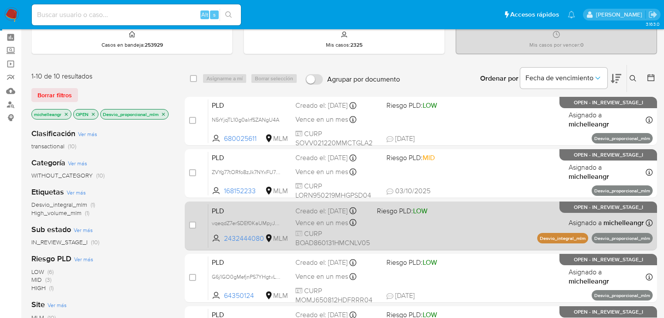 Image resolution: width=664 pixels, height=318 pixels. What do you see at coordinates (214, 14) in the screenshot?
I see `span: s` at bounding box center [214, 14].